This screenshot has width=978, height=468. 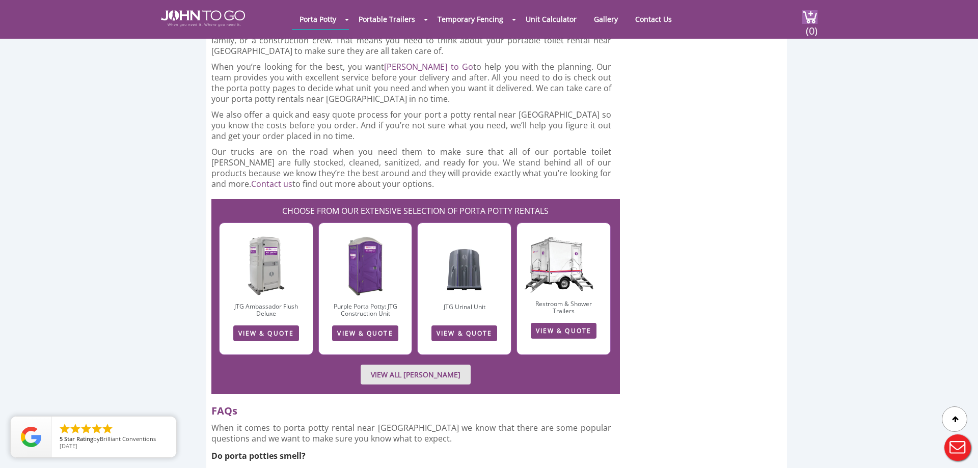 What do you see at coordinates (411, 83) in the screenshot?
I see `p: When you’re looking for the best, you want to help you with the planning. Our team provides you w...` at bounding box center [411, 83].